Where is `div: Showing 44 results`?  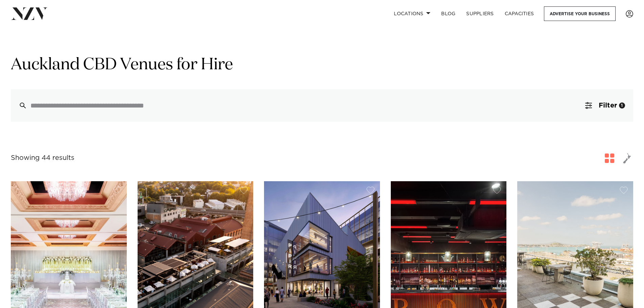 div: Showing 44 results is located at coordinates (43, 158).